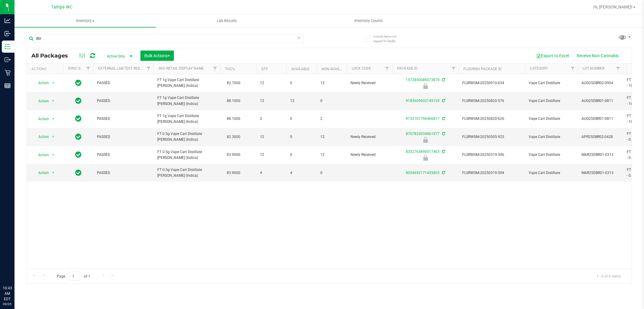 The image size is (644, 309). Describe the element at coordinates (74, 276) in the screenshot. I see `span: Page of 1` at that location.